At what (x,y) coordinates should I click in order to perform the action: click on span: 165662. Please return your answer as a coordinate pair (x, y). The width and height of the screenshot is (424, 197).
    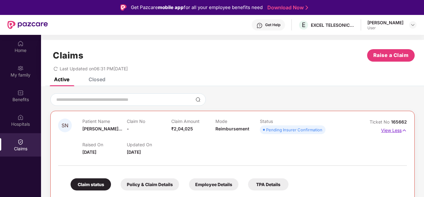
    Looking at the image, I should click on (399, 121).